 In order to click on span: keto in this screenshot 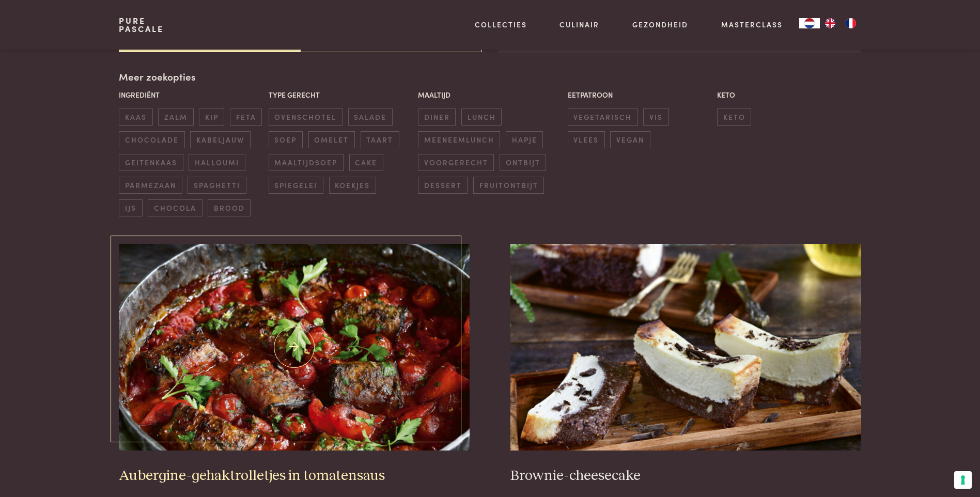, I will do `click(735, 116)`.